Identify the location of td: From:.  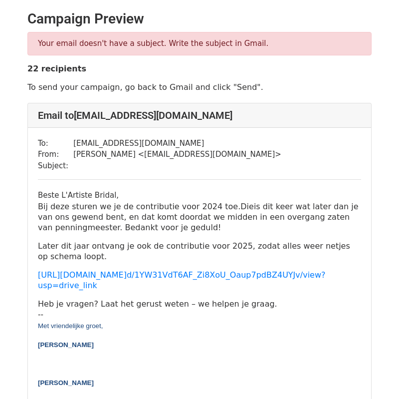
(55, 154).